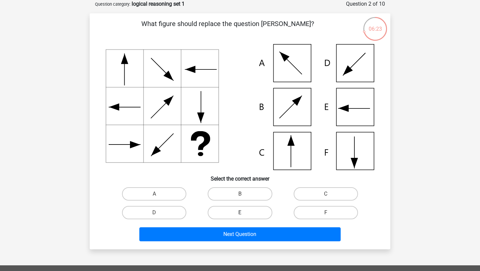  What do you see at coordinates (154, 194) in the screenshot?
I see `label: A` at bounding box center [154, 194].